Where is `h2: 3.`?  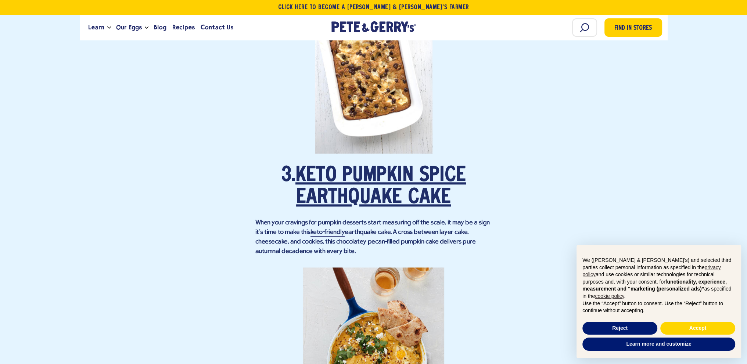 h2: 3. is located at coordinates (374, 187).